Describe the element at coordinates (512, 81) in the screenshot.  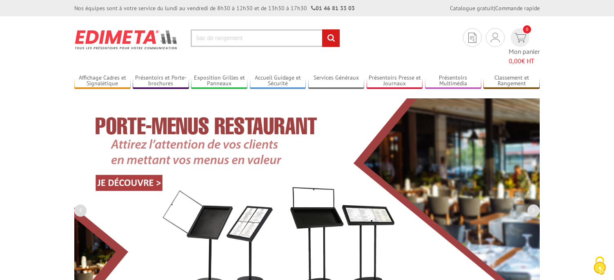
I see `a: Classement et Rangement` at that location.